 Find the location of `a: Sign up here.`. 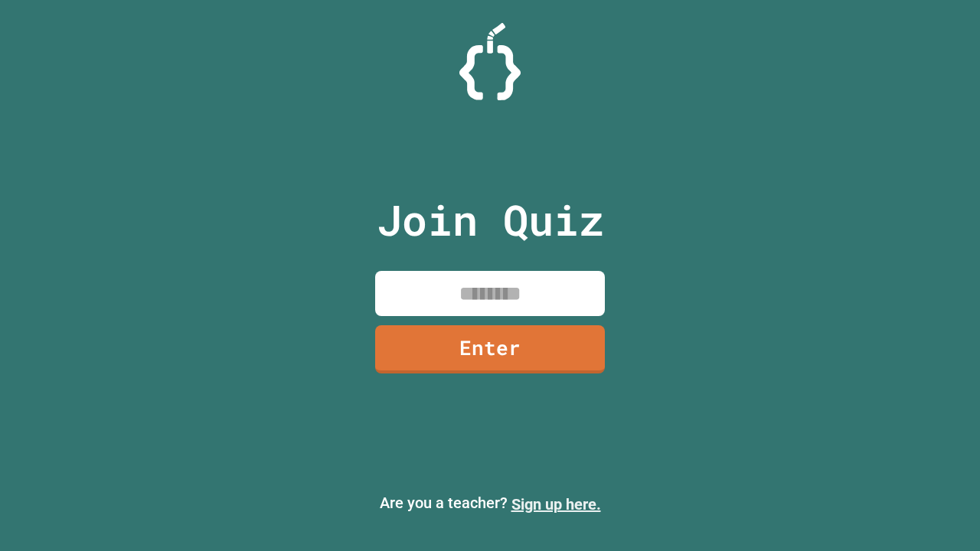

a: Sign up here. is located at coordinates (556, 504).